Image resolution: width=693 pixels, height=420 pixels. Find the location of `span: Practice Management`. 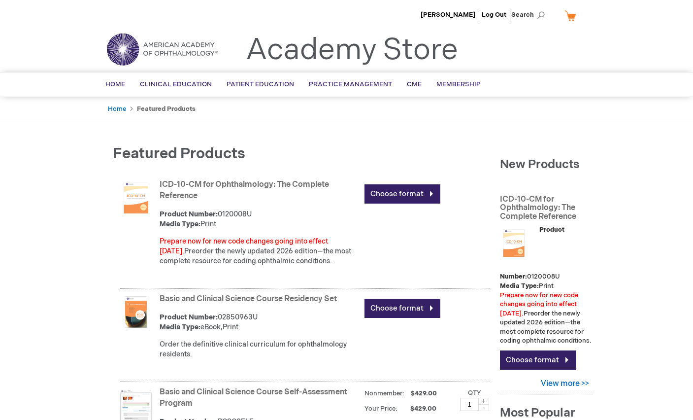

span: Practice Management is located at coordinates (350, 84).